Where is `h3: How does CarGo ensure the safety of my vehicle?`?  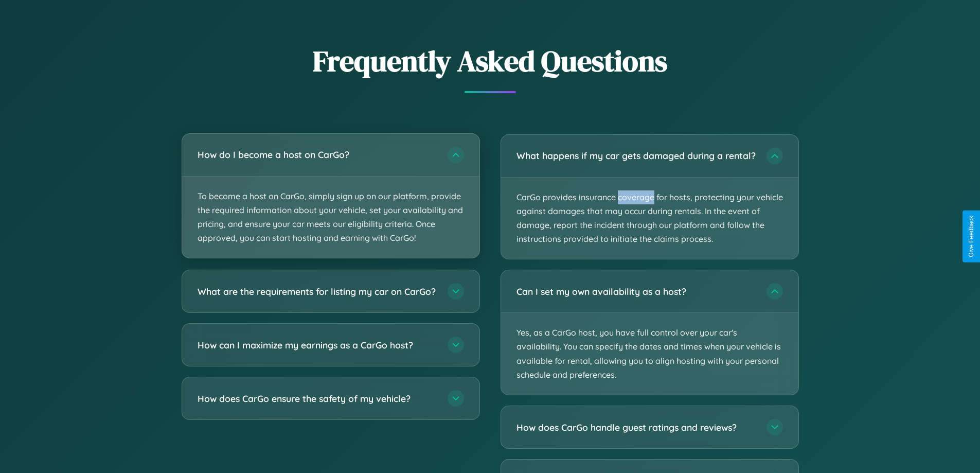
h3: How does CarGo ensure the safety of my vehicle? is located at coordinates (317, 398).